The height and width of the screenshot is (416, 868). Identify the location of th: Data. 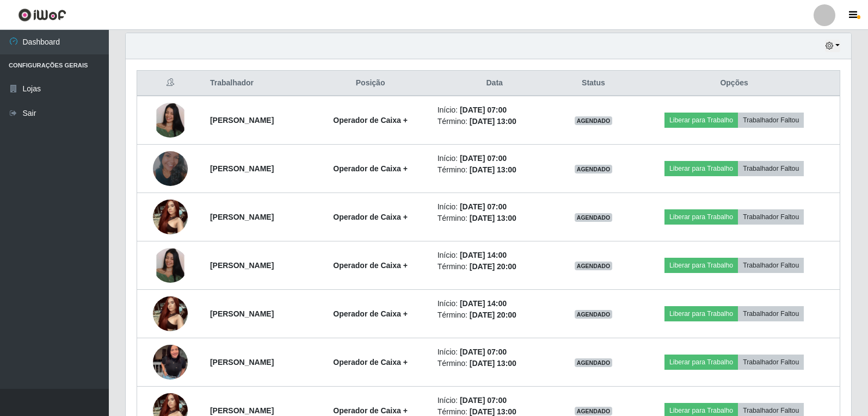
(495, 83).